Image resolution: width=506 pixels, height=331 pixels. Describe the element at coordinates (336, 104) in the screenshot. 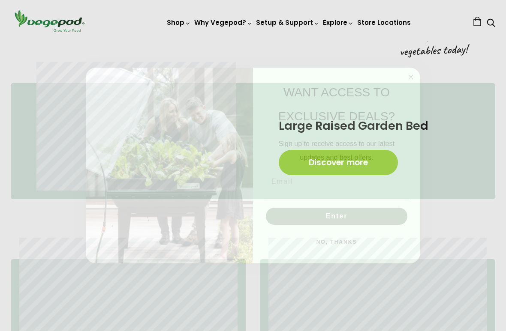

I see `span: WANT ACCESS TO EXCLUSIVE DEALS?` at that location.